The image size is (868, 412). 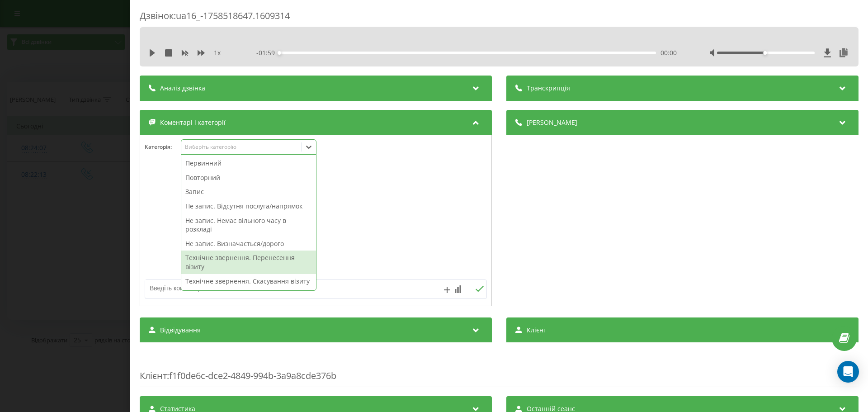 What do you see at coordinates (249, 225) in the screenshot?
I see `div: Не запис. Немає вільного часу в розкладі` at bounding box center [249, 225].